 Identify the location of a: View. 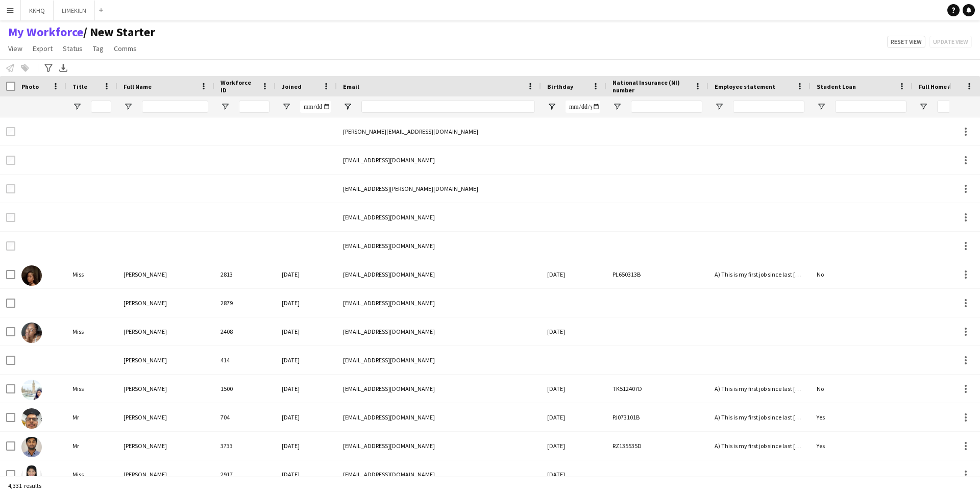
(16, 48).